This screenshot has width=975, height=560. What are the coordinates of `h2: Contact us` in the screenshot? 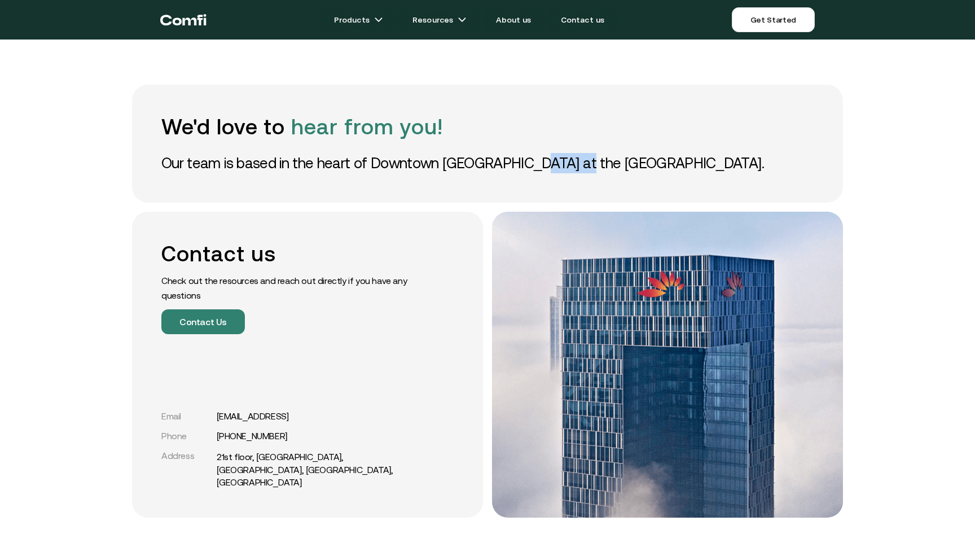 It's located at (289, 253).